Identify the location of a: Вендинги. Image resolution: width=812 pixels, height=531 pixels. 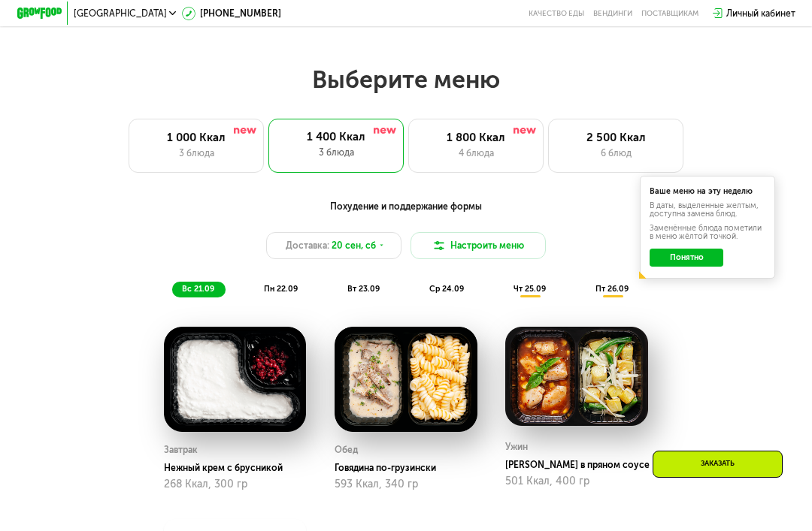
(613, 13).